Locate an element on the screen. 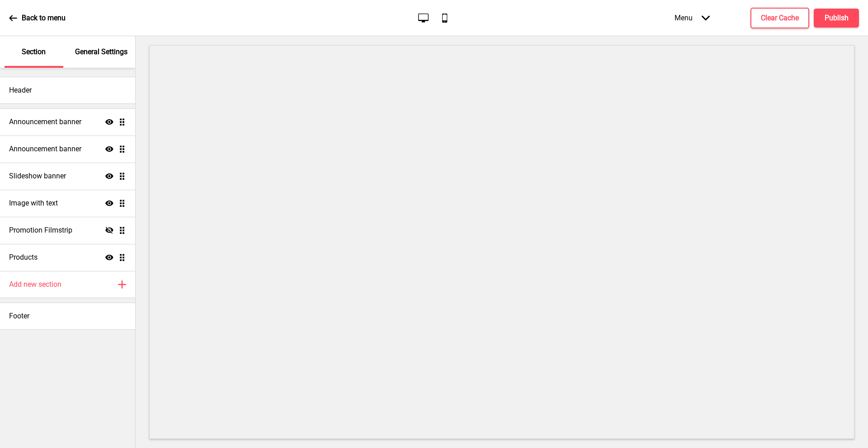 The image size is (868, 448). h4: Image with text is located at coordinates (34, 203).